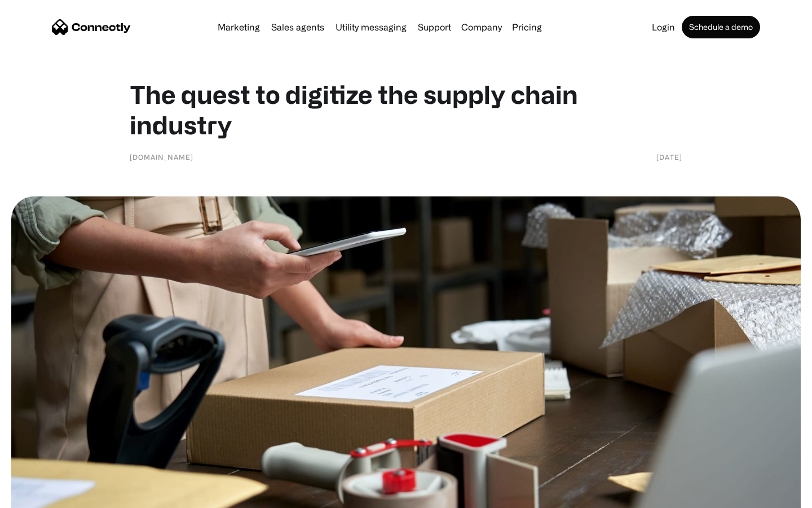 This screenshot has width=812, height=508. I want to click on a: Schedule a demo, so click(721, 27).